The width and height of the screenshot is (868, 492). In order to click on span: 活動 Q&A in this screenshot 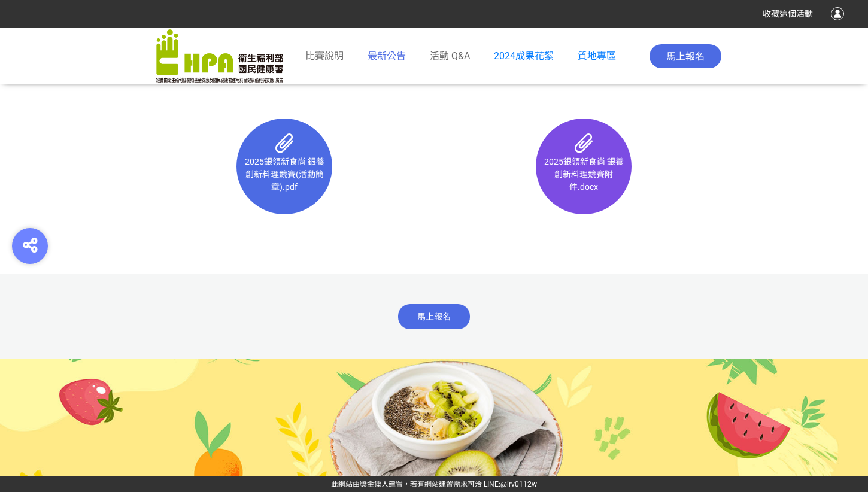, I will do `click(450, 55)`.